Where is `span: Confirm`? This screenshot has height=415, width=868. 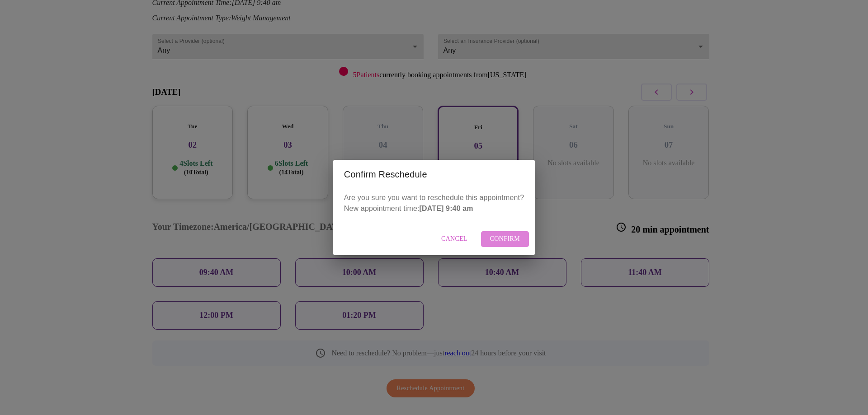 span: Confirm is located at coordinates (505, 239).